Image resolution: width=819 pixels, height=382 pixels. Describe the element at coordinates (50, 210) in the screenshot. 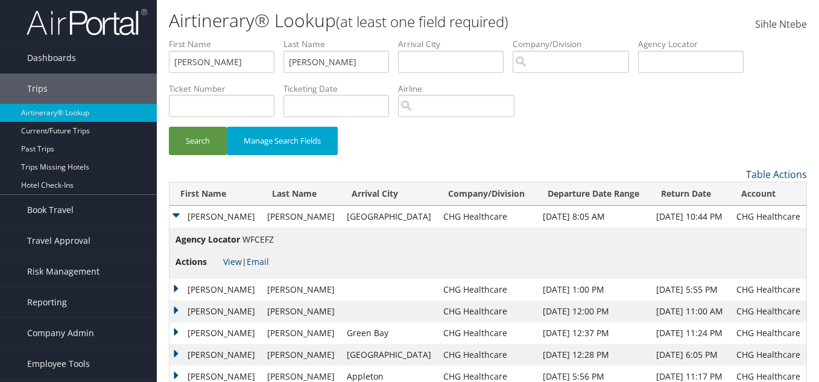

I see `span: Book Travel` at that location.